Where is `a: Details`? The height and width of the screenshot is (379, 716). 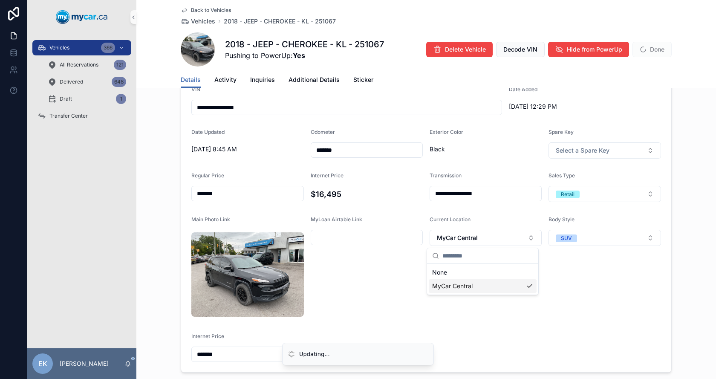 a: Details is located at coordinates (191, 80).